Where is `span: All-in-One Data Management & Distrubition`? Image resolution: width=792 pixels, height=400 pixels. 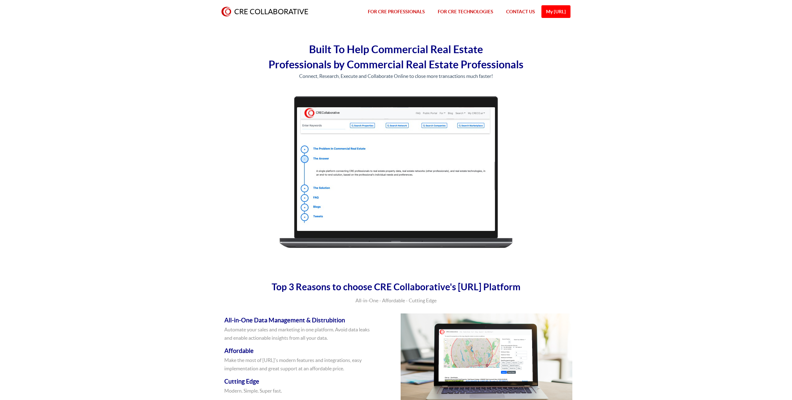 span: All-in-One Data Management & Distrubition is located at coordinates (284, 320).